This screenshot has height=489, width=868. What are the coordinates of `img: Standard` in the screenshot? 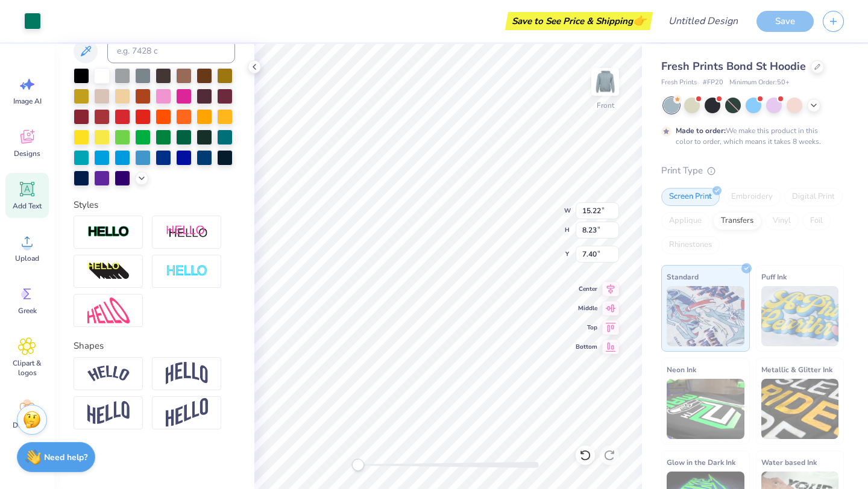 It's located at (705, 317).